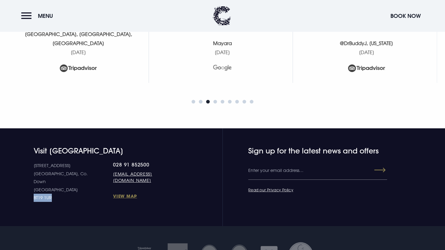  What do you see at coordinates (38, 16) in the screenshot?
I see `button: Menu` at bounding box center [38, 16].